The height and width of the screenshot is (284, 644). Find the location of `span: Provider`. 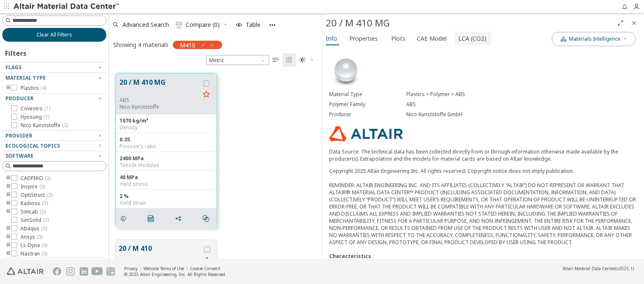

span: Provider is located at coordinates (19, 135).